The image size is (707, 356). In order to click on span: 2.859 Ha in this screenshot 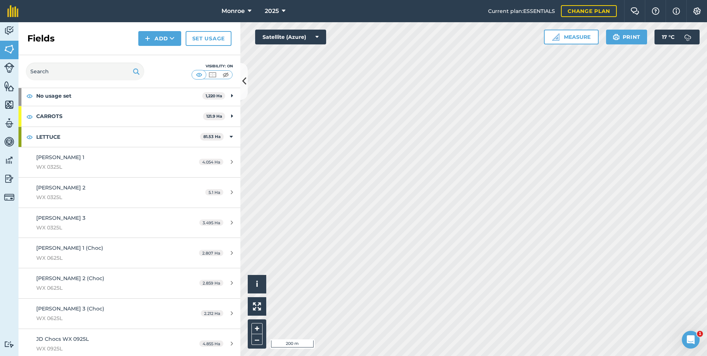, I will do `click(211, 282)`.